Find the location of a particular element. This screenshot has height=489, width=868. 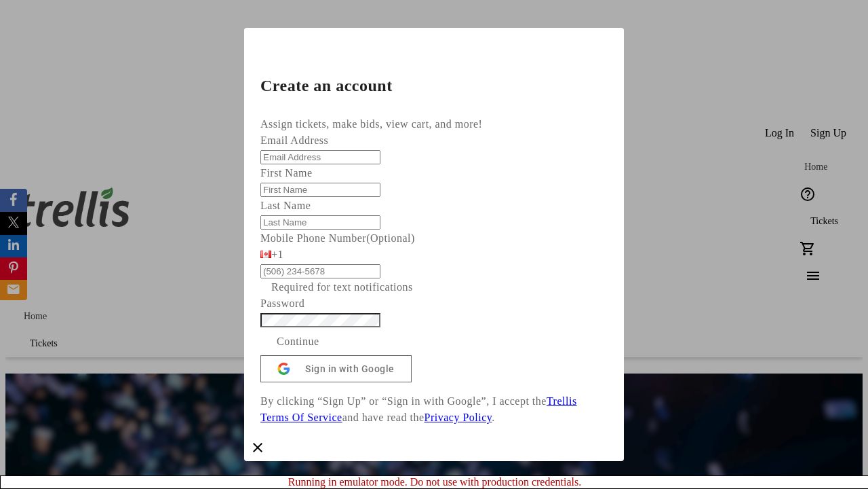

input: (506) 234-5678 is located at coordinates (320, 271).